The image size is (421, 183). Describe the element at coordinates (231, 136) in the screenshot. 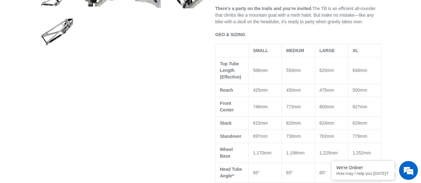

I see `span: Standover` at that location.